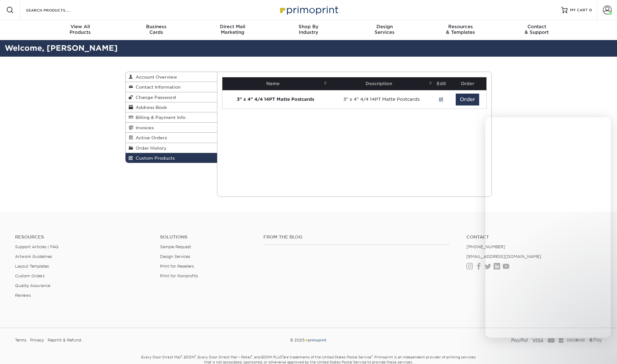 The height and width of the screenshot is (364, 617). What do you see at coordinates (154, 97) in the screenshot?
I see `span: Change Password` at bounding box center [154, 97].